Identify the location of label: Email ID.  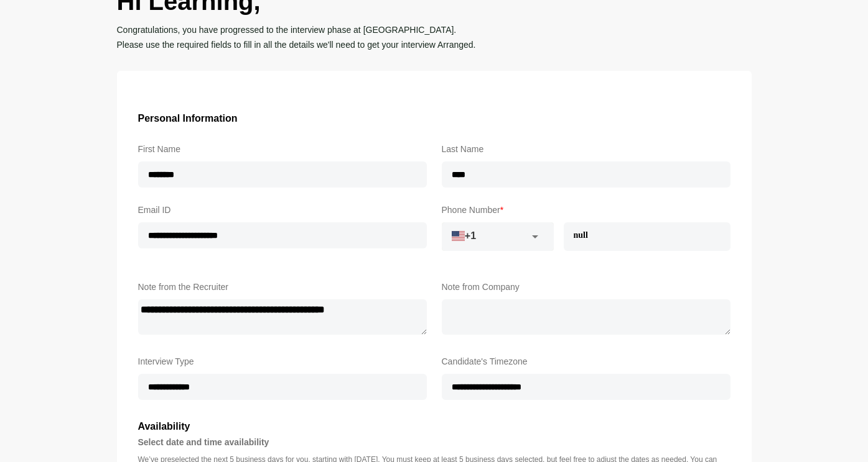
(282, 210).